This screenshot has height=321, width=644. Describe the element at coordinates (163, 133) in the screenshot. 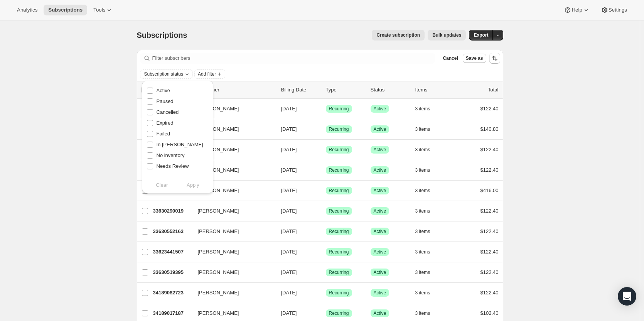

I see `span: Failed` at that location.